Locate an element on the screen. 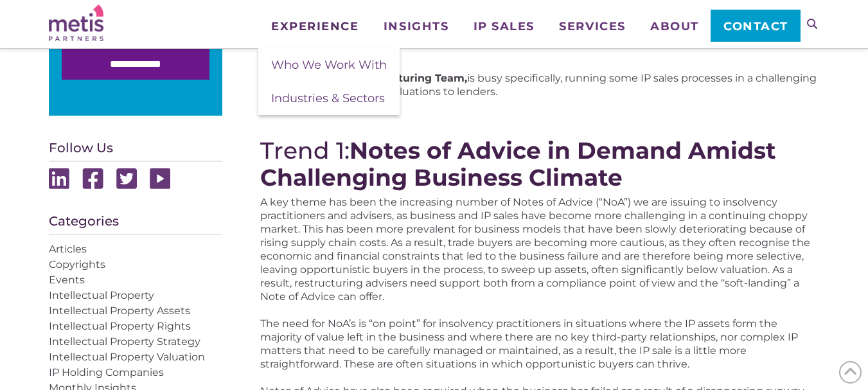  img: Twitter is located at coordinates (127, 179).